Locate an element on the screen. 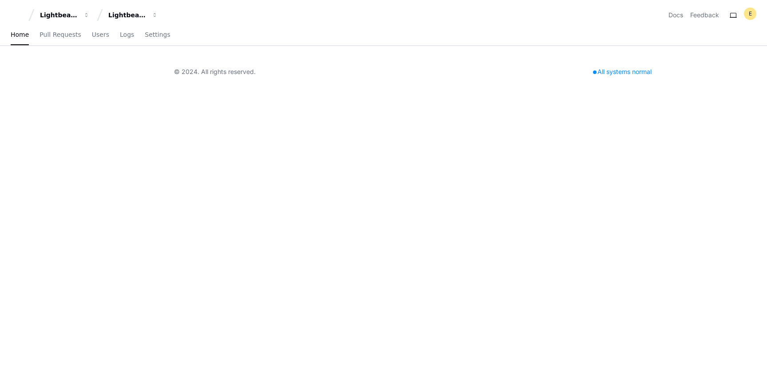 This screenshot has height=382, width=767. a: Logs is located at coordinates (127, 35).